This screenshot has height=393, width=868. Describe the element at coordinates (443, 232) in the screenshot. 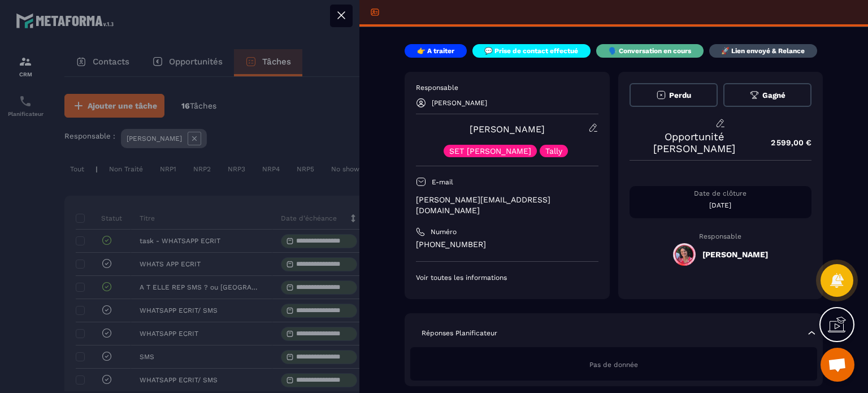

I see `p: Numéro` at that location.